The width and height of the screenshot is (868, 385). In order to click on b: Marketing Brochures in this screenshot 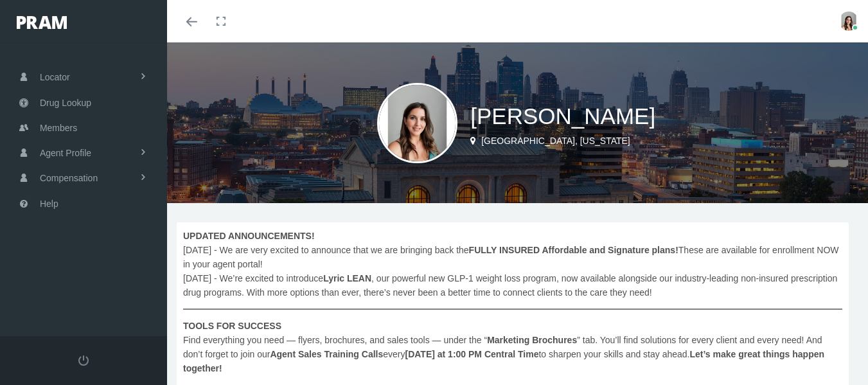, I will do `click(532, 340)`.